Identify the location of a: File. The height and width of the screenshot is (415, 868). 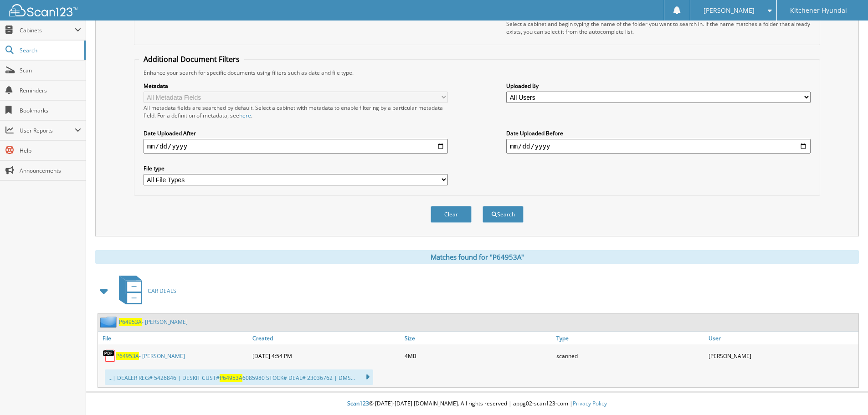
(174, 338).